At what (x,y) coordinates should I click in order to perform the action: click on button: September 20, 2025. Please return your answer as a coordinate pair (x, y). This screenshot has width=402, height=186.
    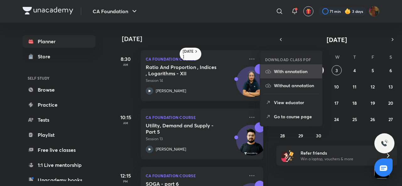
    Looking at the image, I should click on (390, 103).